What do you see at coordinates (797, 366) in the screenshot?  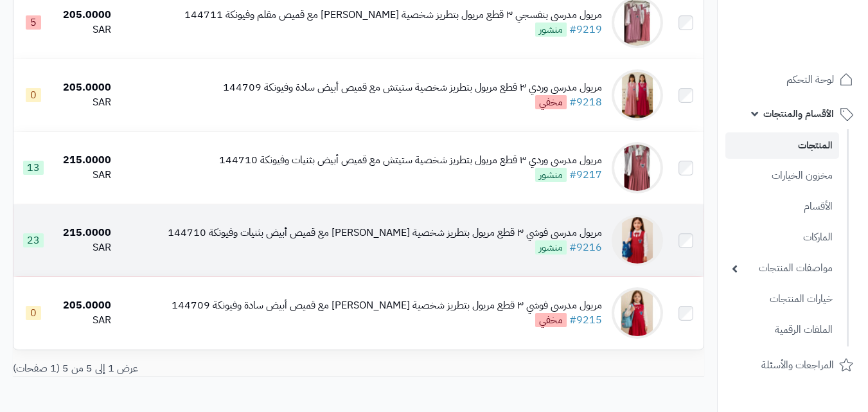 I see `span: المراجعات والأسئلة` at bounding box center [797, 366].